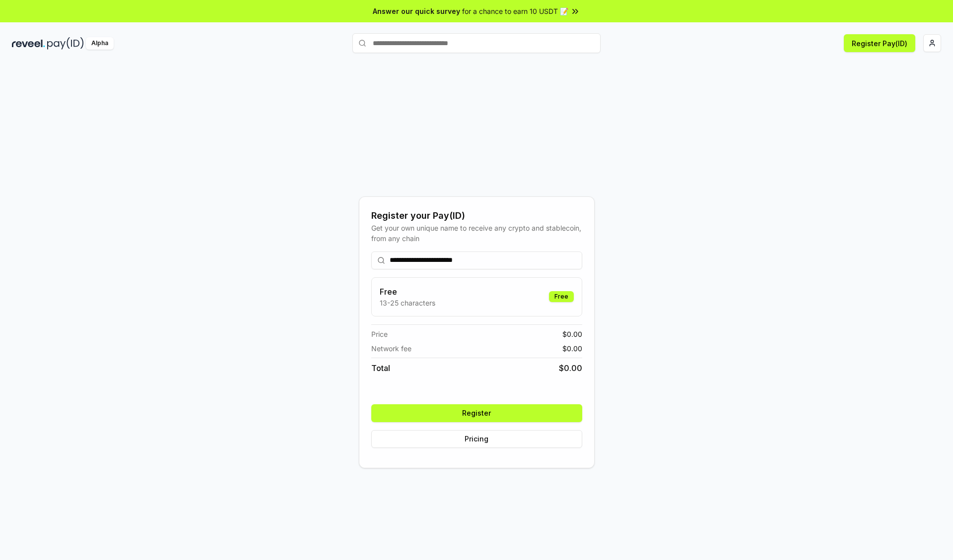 This screenshot has width=953, height=560. Describe the element at coordinates (407, 291) in the screenshot. I see `h3: Free` at that location.